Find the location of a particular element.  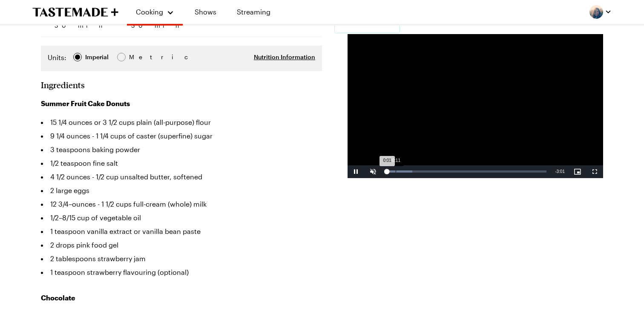

li: 1/2–8/15 cup of vegetable oil is located at coordinates (181, 218).